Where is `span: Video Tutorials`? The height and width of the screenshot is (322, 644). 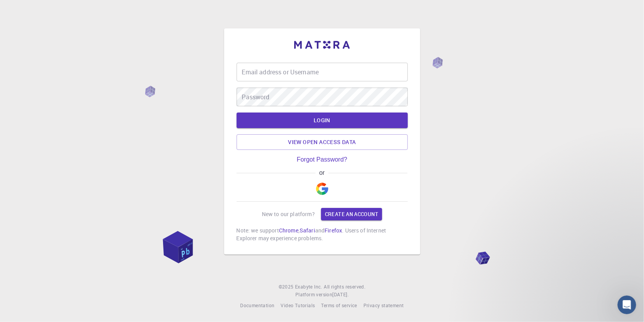
span: Video Tutorials is located at coordinates (298, 305).